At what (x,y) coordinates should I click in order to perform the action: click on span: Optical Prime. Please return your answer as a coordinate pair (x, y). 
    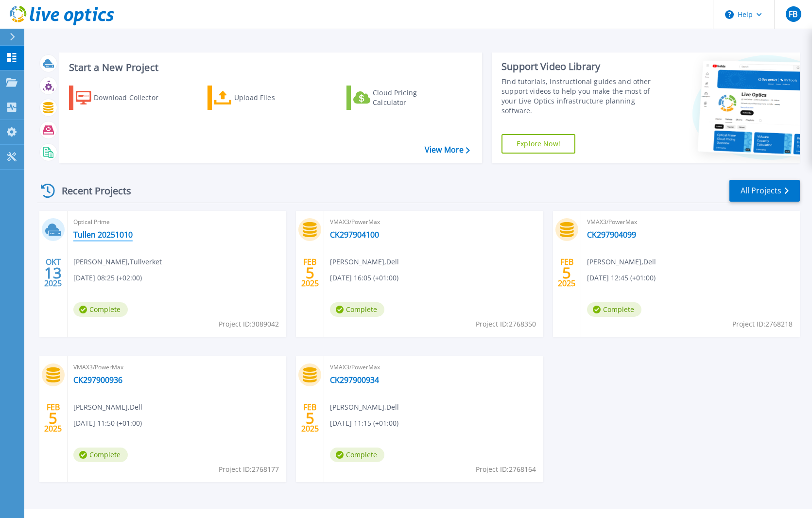
    Looking at the image, I should click on (177, 223).